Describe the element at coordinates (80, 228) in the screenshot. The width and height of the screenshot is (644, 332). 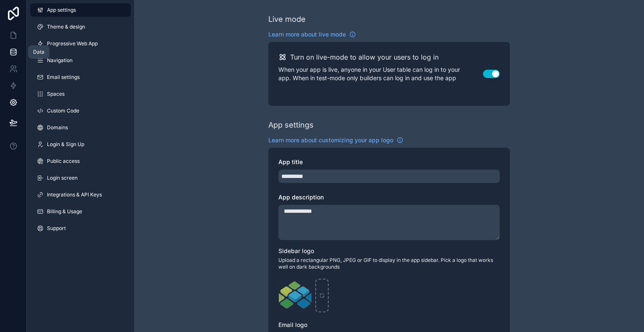
I see `a: Support` at that location.